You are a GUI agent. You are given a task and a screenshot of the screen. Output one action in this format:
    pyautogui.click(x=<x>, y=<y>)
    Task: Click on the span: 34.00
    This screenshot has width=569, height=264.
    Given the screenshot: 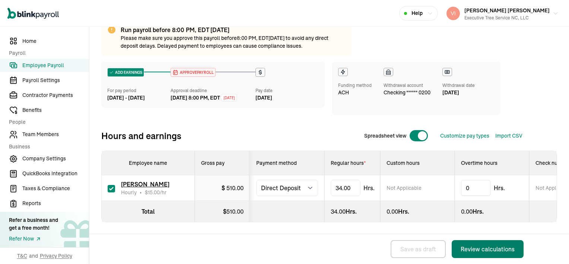 What is the action you would take?
    pyautogui.click(x=338, y=211)
    